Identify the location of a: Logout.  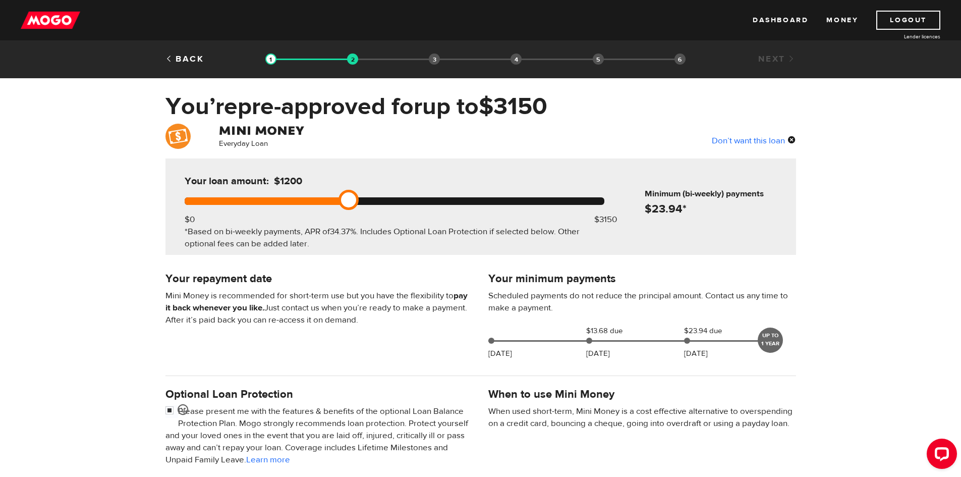
(908, 20).